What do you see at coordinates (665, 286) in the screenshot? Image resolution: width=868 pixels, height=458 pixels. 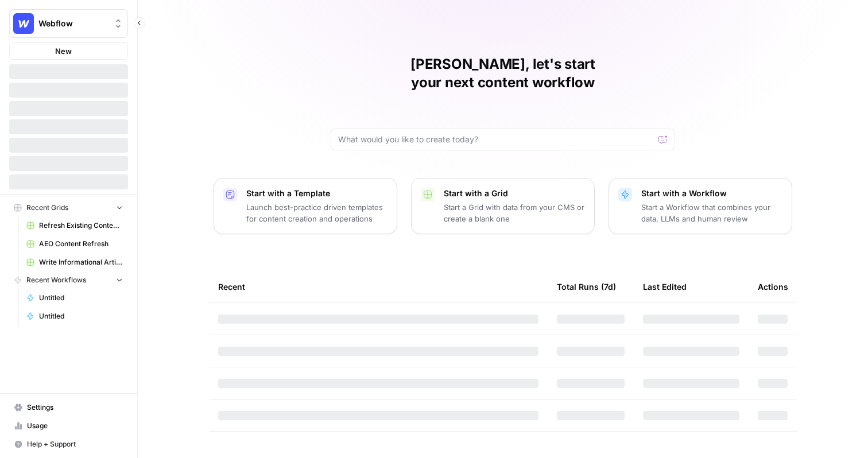 I see `div: Last Edited` at bounding box center [665, 286].